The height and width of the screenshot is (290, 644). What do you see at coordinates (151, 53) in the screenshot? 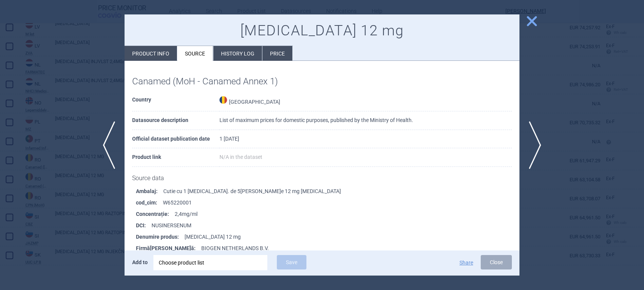
I see `li: Product info` at bounding box center [151, 53].